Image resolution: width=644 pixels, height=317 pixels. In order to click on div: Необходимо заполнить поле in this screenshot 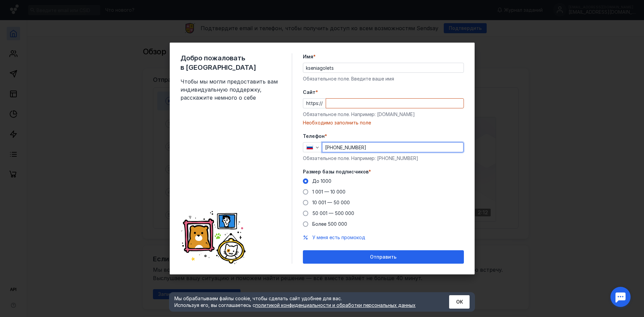, I will do `click(383, 123)`.